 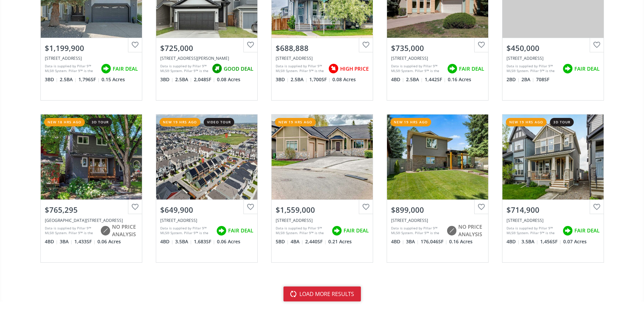 What do you see at coordinates (316, 241) in the screenshot?
I see `span: 2,440 SF` at bounding box center [316, 241].